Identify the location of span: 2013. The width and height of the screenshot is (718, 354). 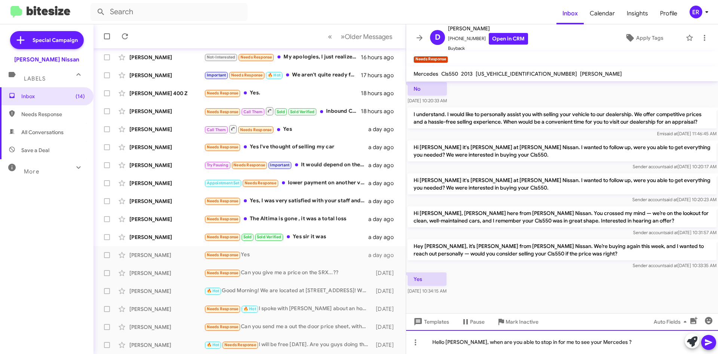
(467, 74).